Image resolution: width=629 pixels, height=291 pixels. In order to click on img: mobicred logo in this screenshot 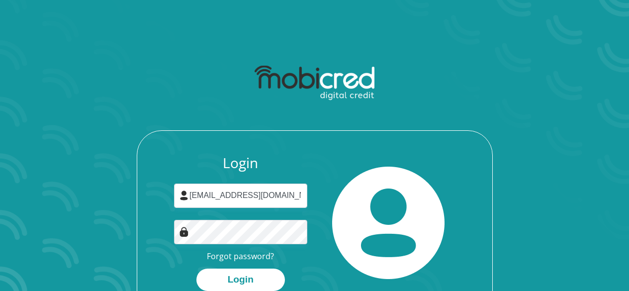, I will do `click(314, 83)`.